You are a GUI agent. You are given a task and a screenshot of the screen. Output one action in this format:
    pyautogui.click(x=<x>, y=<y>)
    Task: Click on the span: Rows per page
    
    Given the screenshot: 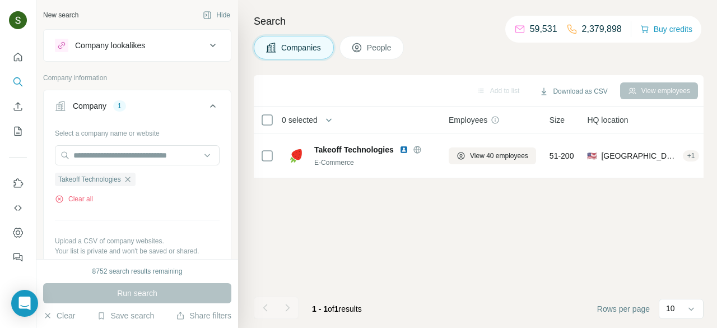 What is the action you would take?
    pyautogui.click(x=624, y=309)
    